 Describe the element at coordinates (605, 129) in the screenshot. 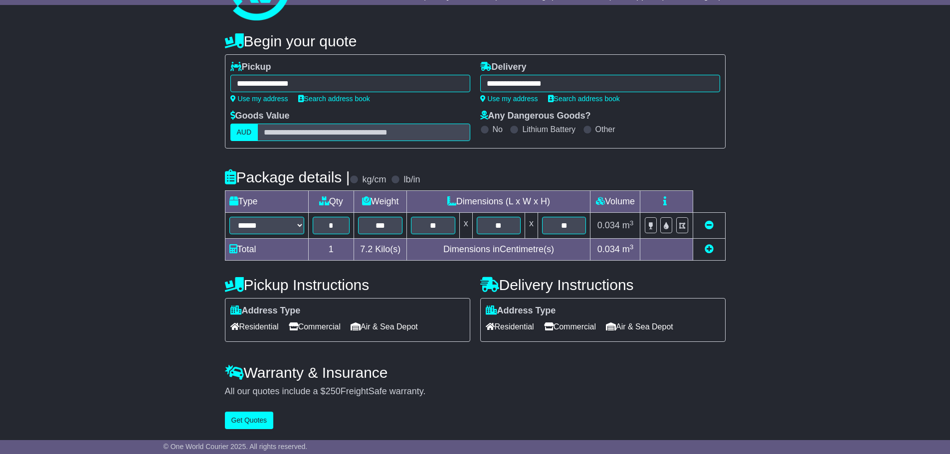

I see `label: Other` at that location.